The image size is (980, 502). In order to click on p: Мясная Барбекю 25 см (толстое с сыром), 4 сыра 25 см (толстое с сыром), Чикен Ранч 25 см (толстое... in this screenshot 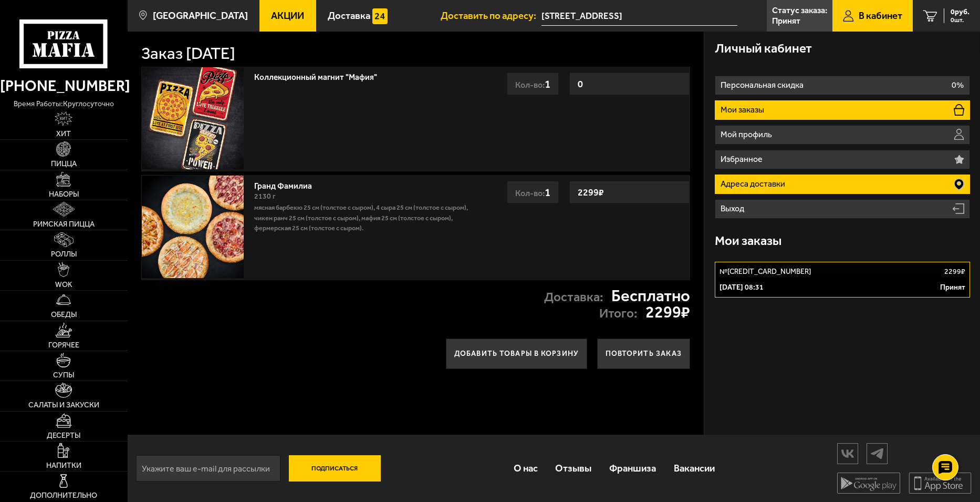, I will do `click(366, 218)`.